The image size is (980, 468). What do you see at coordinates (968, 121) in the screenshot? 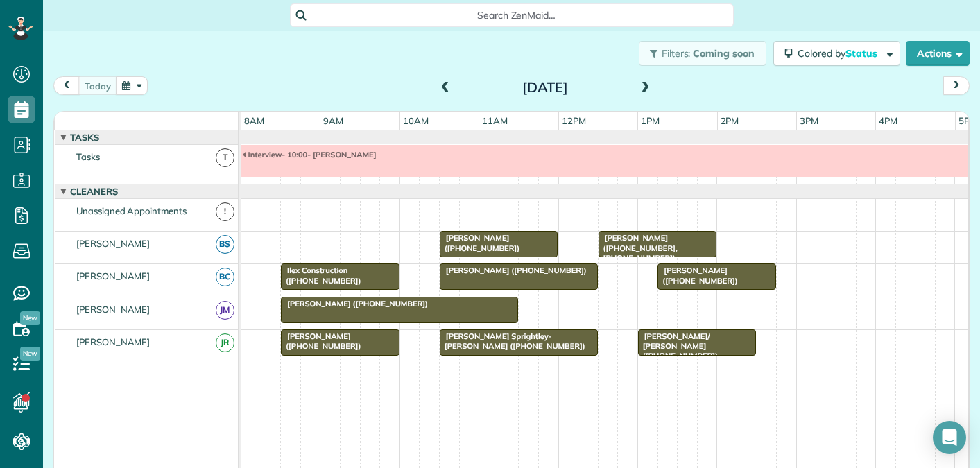
I see `span: 5pm` at bounding box center [968, 121].